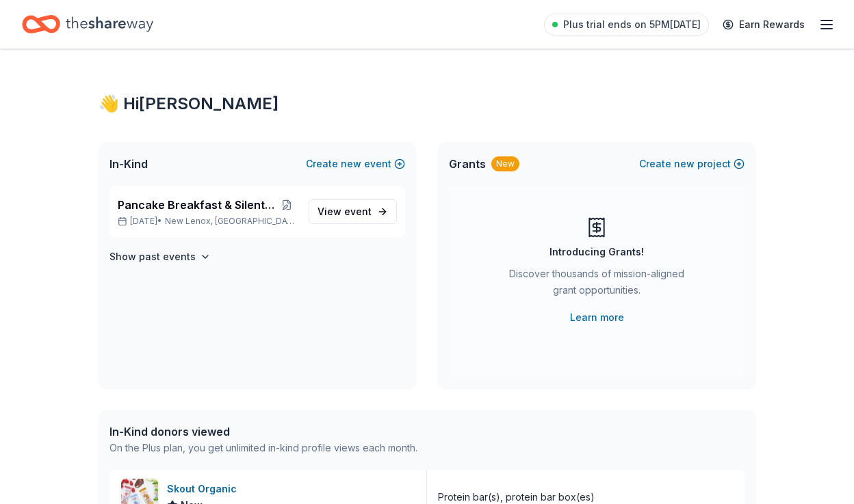 The width and height of the screenshot is (854, 504). Describe the element at coordinates (263, 432) in the screenshot. I see `div: In-Kind donors viewed` at that location.